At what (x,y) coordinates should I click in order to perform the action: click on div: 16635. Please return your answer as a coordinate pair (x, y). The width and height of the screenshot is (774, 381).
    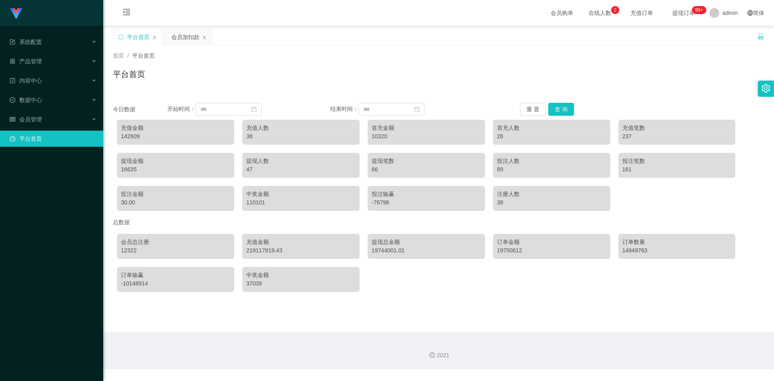
    Looking at the image, I should click on (175, 169).